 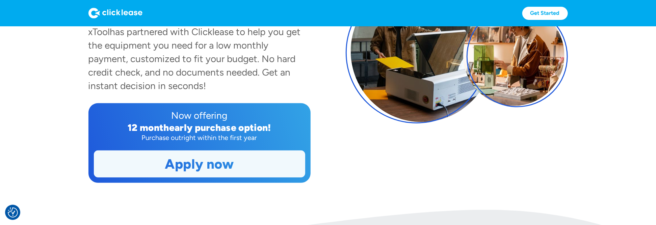 What do you see at coordinates (115, 13) in the screenshot?
I see `img: Logo` at bounding box center [115, 13].